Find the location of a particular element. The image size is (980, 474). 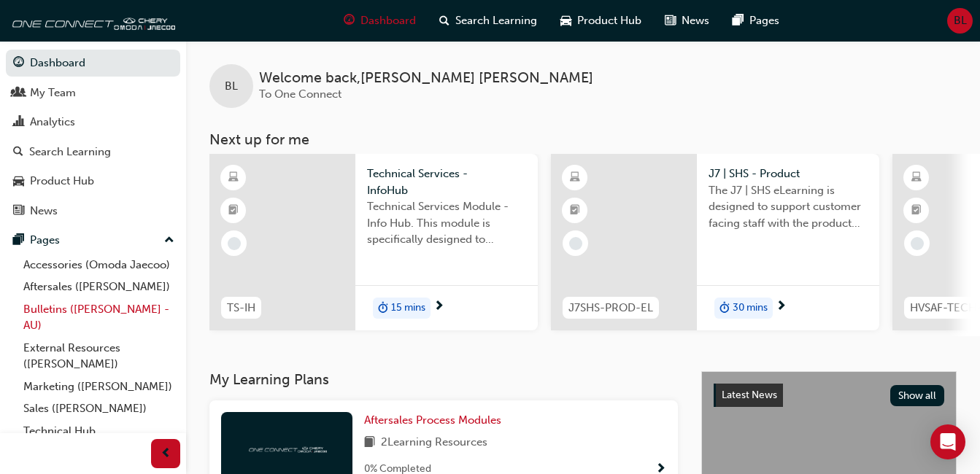

span: Search Learning is located at coordinates (496, 21).